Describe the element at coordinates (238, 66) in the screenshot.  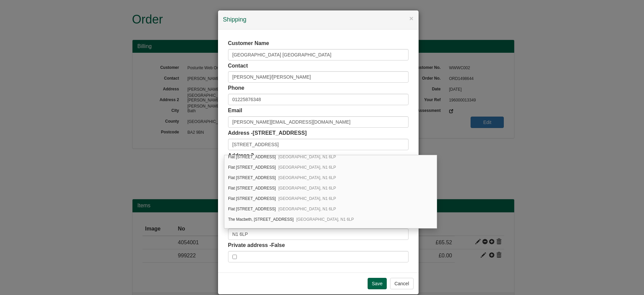
I see `label: Contact` at that location.